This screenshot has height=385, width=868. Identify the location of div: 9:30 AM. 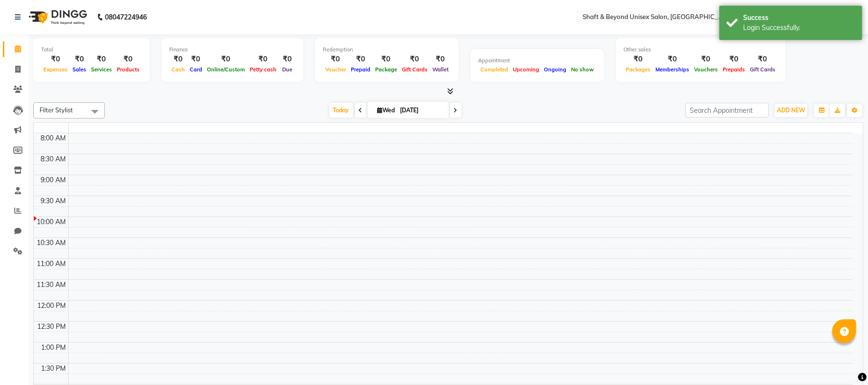
(53, 201).